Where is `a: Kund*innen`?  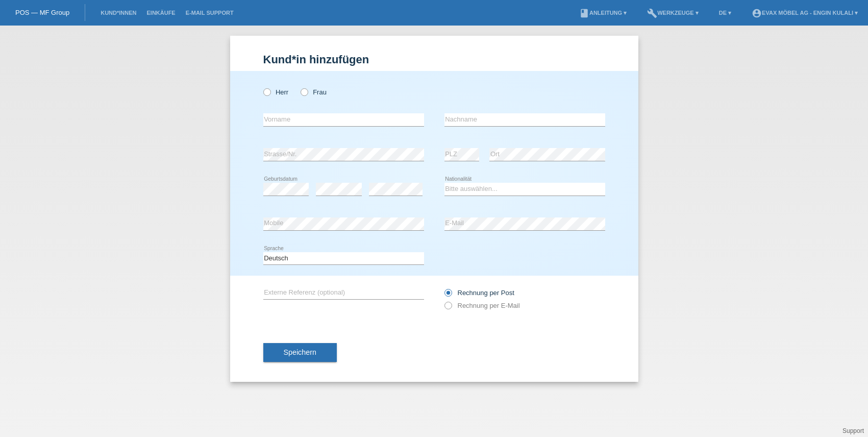
a: Kund*innen is located at coordinates (118, 13).